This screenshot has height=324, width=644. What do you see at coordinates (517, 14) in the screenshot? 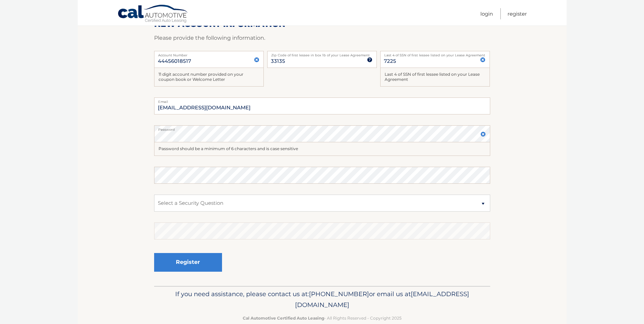
I see `a: Register` at bounding box center [517, 14].